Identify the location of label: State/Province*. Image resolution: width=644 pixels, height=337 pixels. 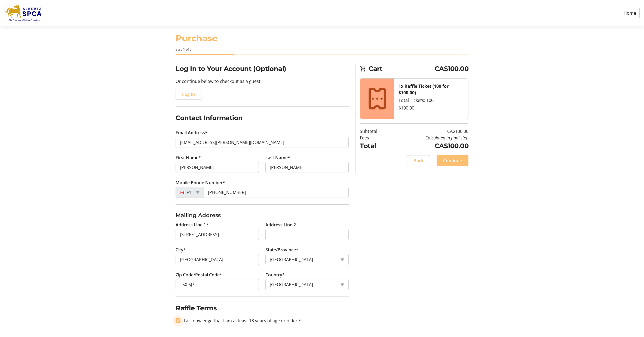
(282, 250).